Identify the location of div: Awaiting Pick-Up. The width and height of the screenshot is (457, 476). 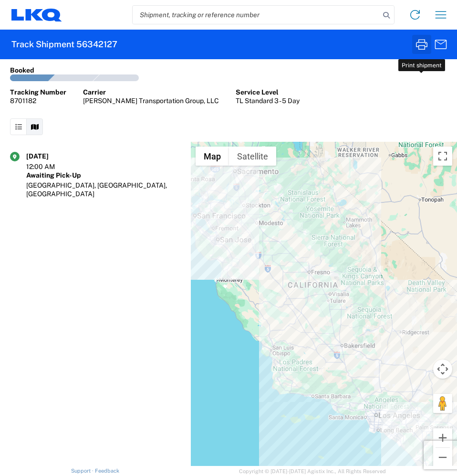
(103, 175).